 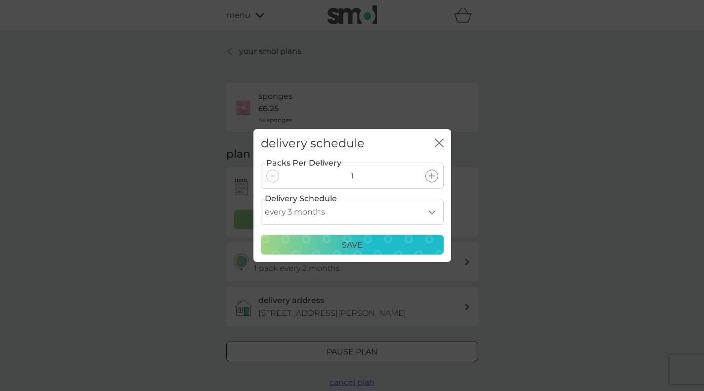 What do you see at coordinates (301, 199) in the screenshot?
I see `label: Delivery Schedule` at bounding box center [301, 199].